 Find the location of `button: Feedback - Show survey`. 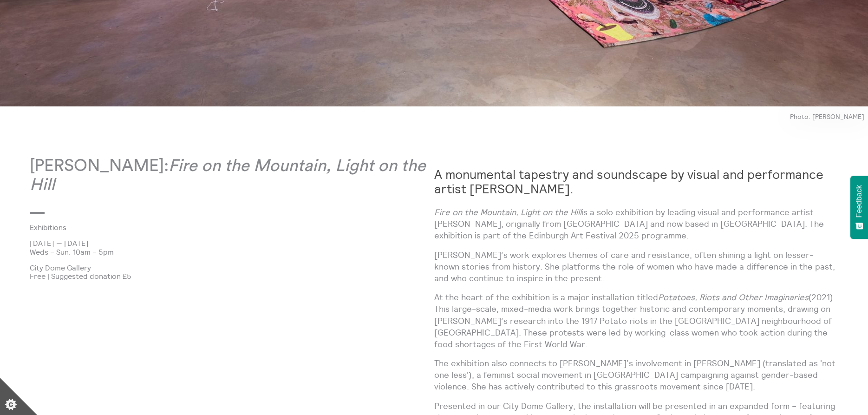

button: Feedback - Show survey is located at coordinates (859, 207).